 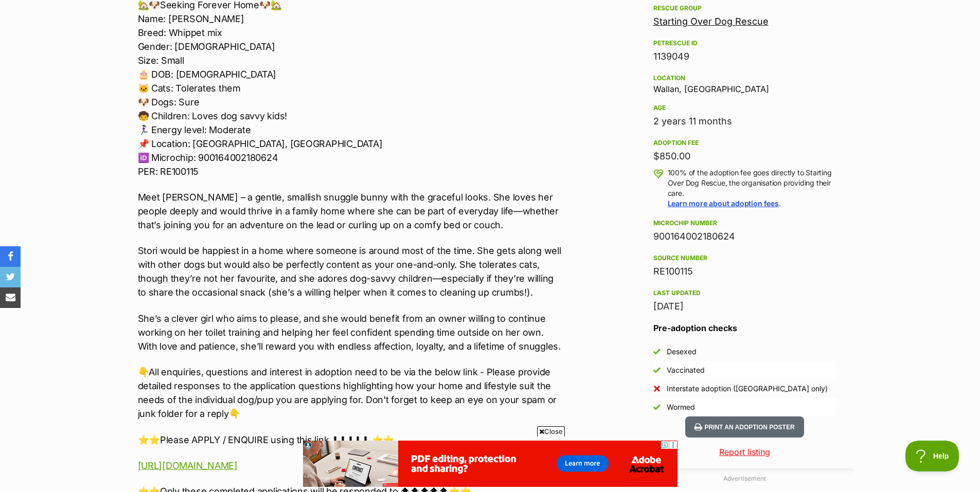 What do you see at coordinates (657, 388) in the screenshot?
I see `img: No` at bounding box center [657, 388].